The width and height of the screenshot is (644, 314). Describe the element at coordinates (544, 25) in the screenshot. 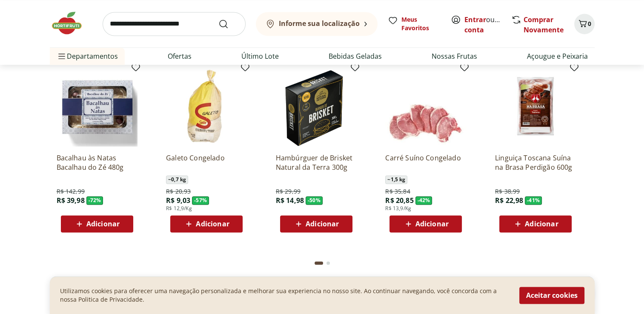

I see `a: Comprar Novamente` at that location.